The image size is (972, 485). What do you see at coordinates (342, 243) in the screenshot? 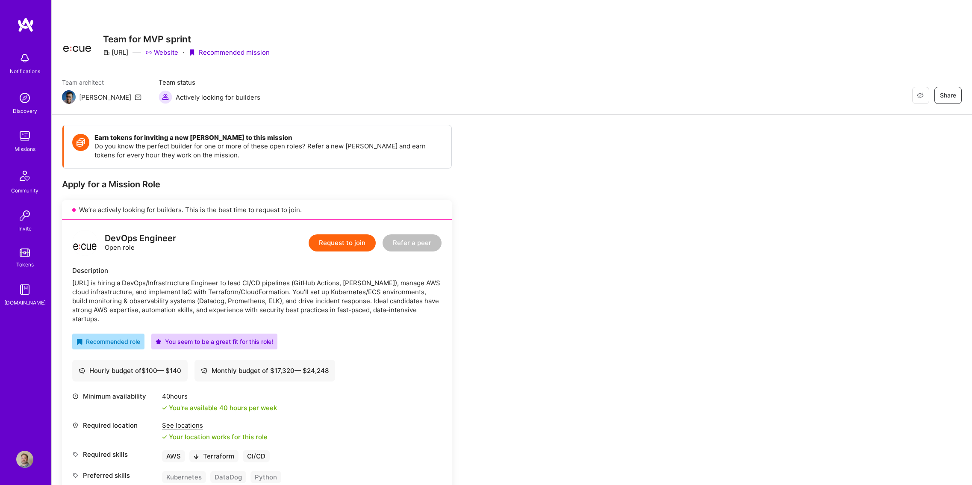
I see `button: Request to join` at bounding box center [342, 243].